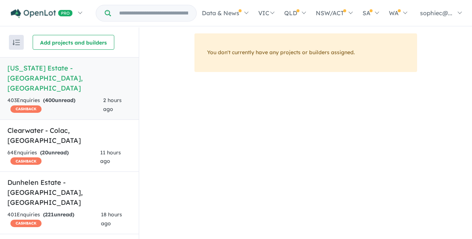 The width and height of the screenshot is (472, 239). I want to click on div: 64 Enquir ies, so click(54, 157).